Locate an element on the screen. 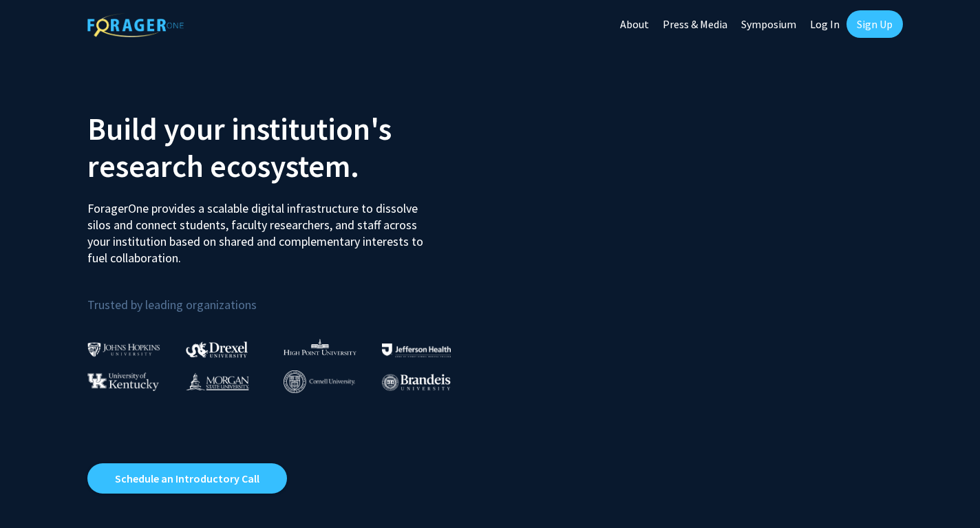  a: Opens in a new tab is located at coordinates (187, 479).